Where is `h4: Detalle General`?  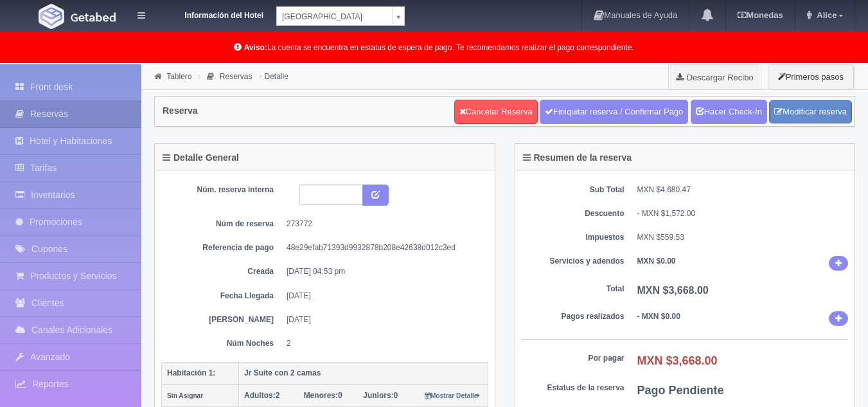 h4: Detalle General is located at coordinates (200, 158).